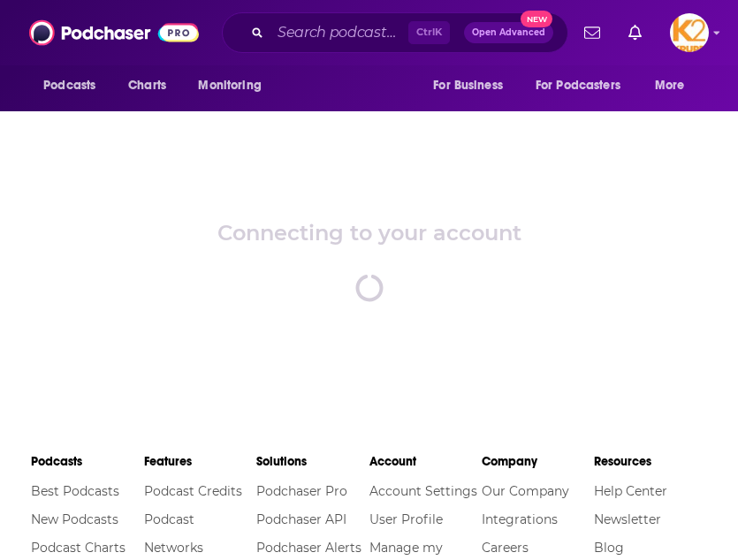  Describe the element at coordinates (147, 86) in the screenshot. I see `span: Charts` at that location.